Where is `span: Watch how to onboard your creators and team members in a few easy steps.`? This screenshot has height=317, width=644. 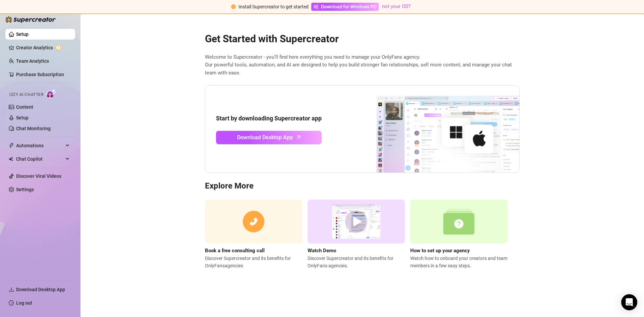 span: Watch how to onboard your creators and team members in a few easy steps. is located at coordinates (459, 262).